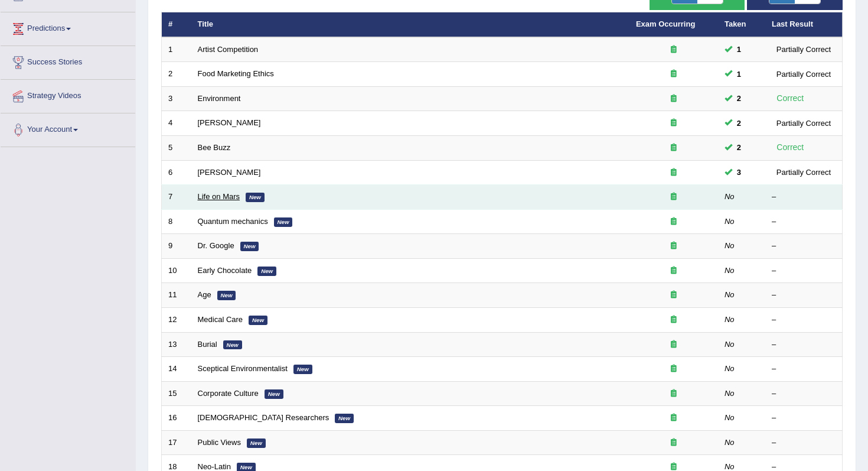 The width and height of the screenshot is (868, 471). I want to click on a: Life on Mars, so click(219, 196).